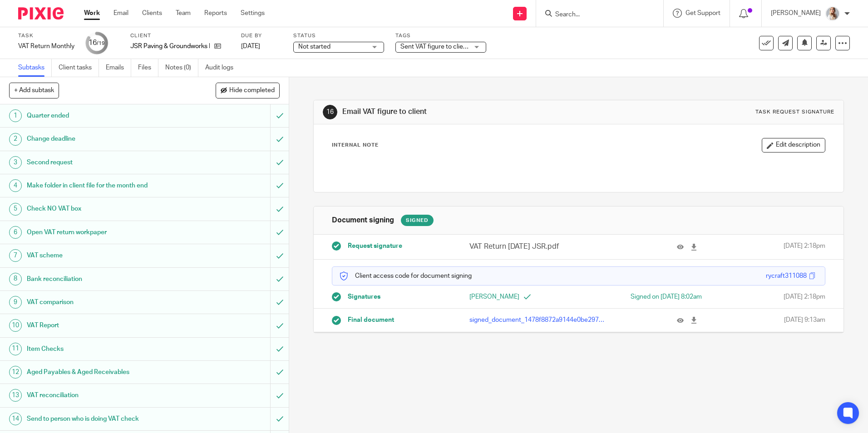 The image size is (868, 433). I want to click on h1: Second request, so click(105, 163).